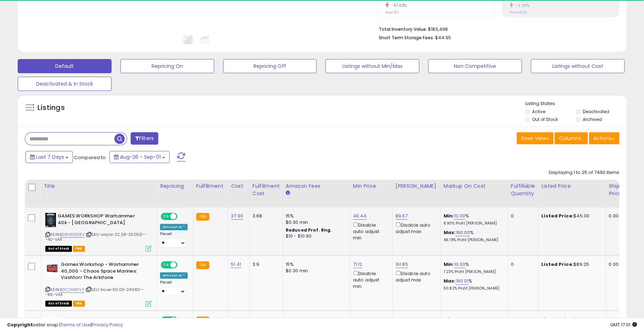 The width and height of the screenshot is (644, 332). What do you see at coordinates (64, 66) in the screenshot?
I see `button: Default` at bounding box center [64, 66].